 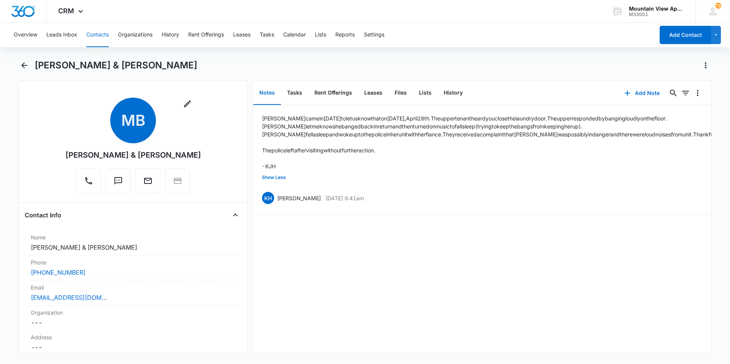 What do you see at coordinates (345, 35) in the screenshot?
I see `button: Reports` at bounding box center [345, 35].